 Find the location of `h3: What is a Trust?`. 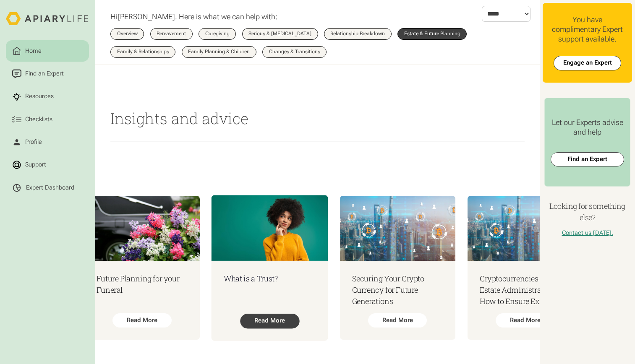

h3: What is a Trust? is located at coordinates (270, 278).